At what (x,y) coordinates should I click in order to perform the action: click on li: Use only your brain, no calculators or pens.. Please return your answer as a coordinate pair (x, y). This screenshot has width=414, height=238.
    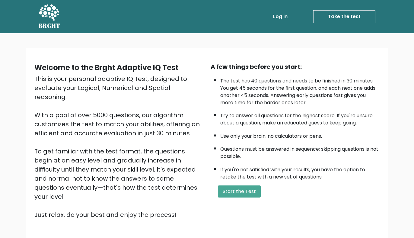
    Looking at the image, I should click on (300, 135).